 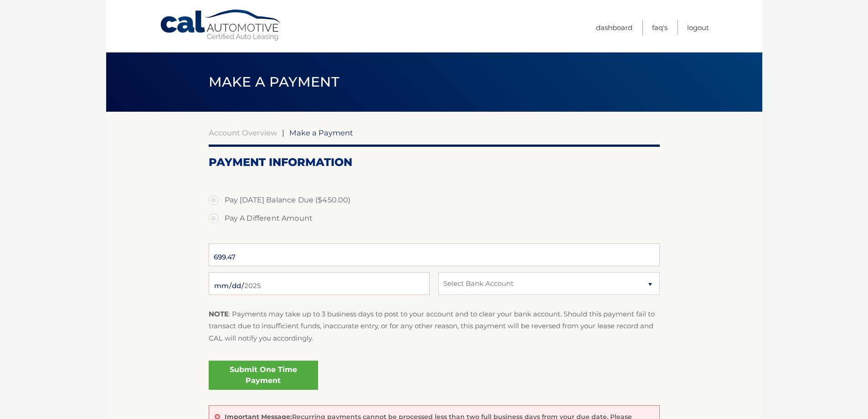 What do you see at coordinates (660, 27) in the screenshot?
I see `a: FAQ's` at bounding box center [660, 27].